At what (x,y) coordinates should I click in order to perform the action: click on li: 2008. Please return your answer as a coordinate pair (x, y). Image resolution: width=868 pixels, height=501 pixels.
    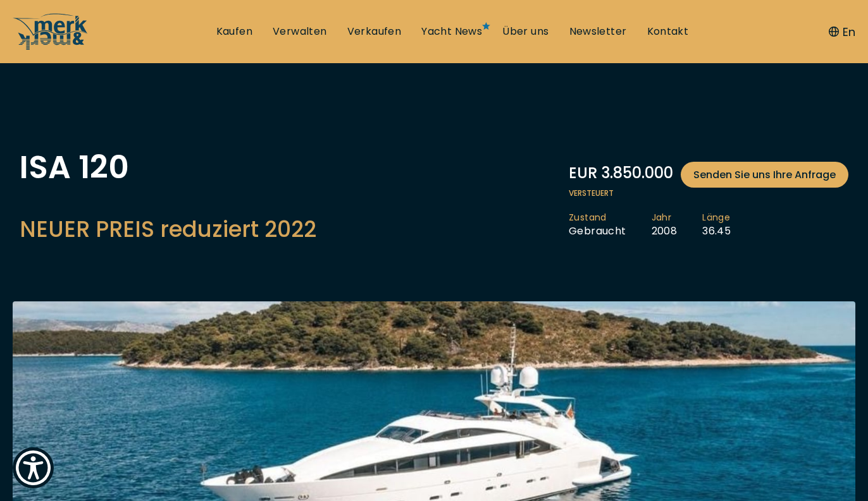
    Looking at the image, I should click on (676, 225).